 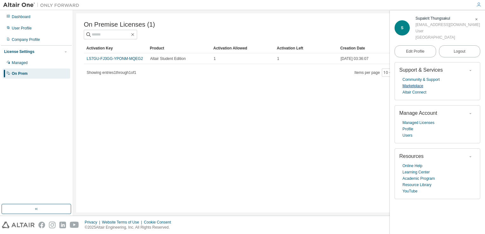 I want to click on a: Profile, so click(x=408, y=129).